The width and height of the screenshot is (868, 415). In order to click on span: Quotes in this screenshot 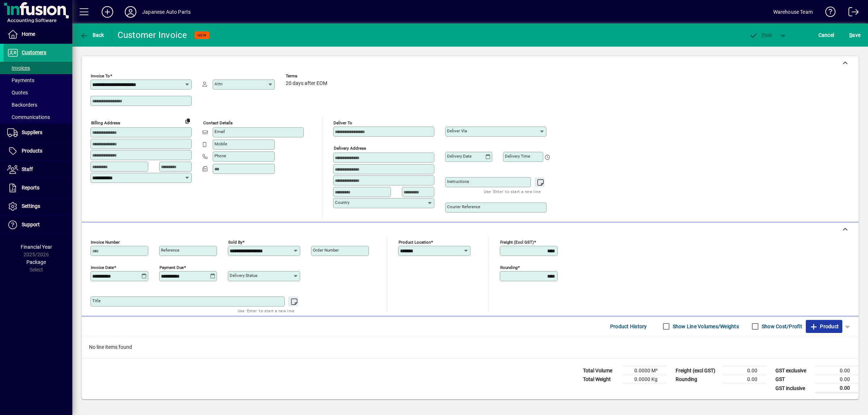, I will do `click(17, 93)`.